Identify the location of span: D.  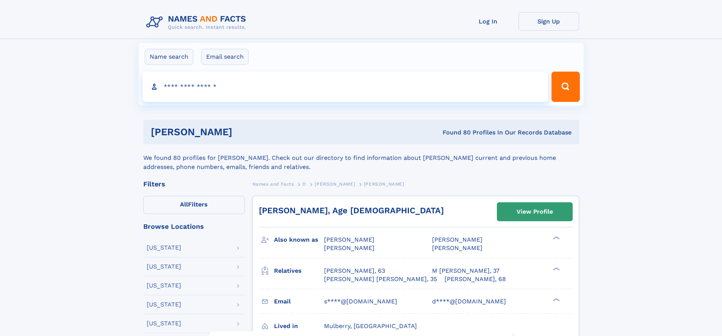
(304, 184).